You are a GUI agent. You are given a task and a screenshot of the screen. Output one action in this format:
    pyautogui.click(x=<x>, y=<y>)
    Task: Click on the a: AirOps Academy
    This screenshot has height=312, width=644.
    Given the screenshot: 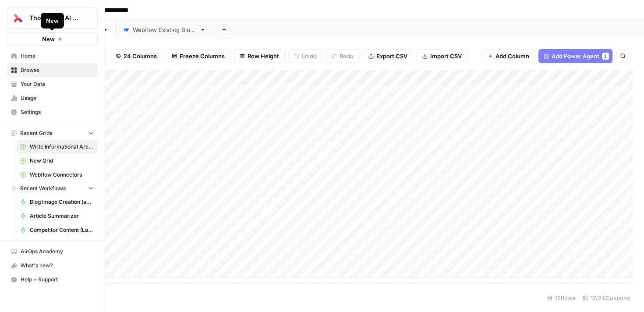 What is the action you would take?
    pyautogui.click(x=52, y=252)
    